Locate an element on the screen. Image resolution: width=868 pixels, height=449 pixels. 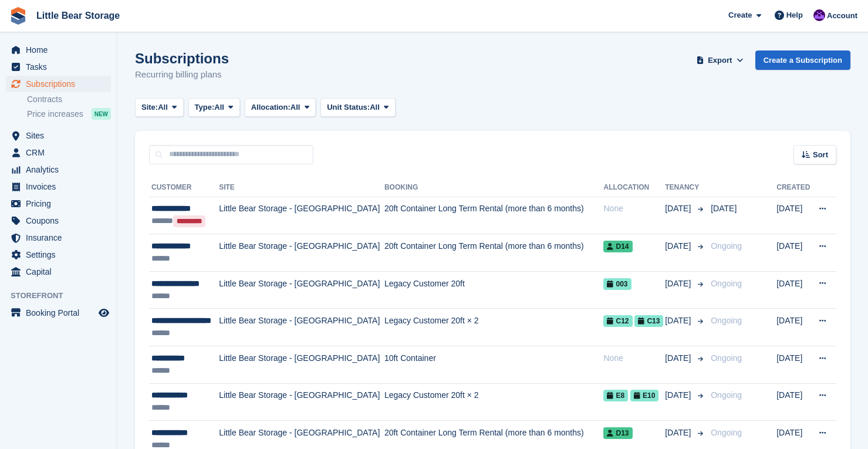
th: Booking is located at coordinates (494, 188).